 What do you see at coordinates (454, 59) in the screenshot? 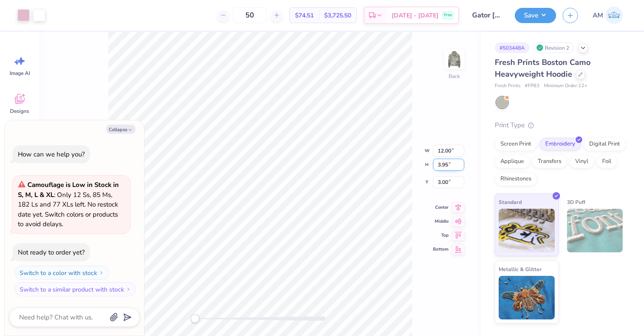
I see `img: Back` at bounding box center [454, 59].